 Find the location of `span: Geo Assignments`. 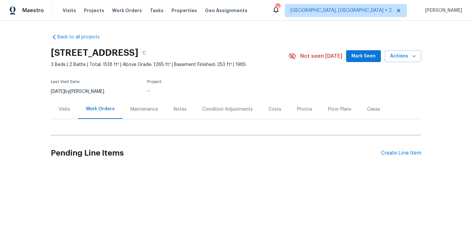

span: Geo Assignments is located at coordinates (226, 10).